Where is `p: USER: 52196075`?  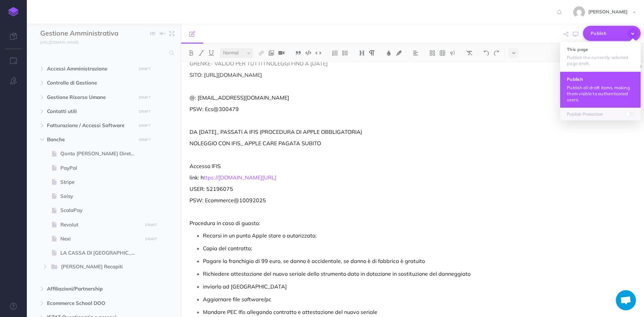 p: USER: 52196075 is located at coordinates (343, 189).